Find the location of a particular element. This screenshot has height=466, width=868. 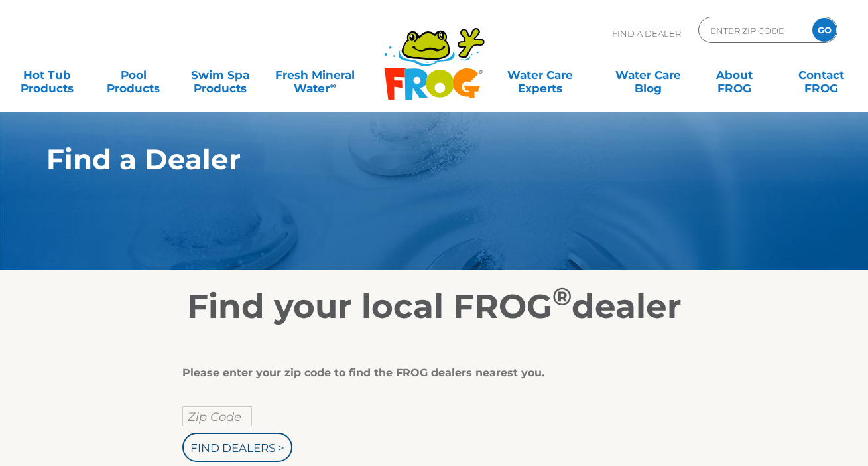

input: Zip Code Form is located at coordinates (753, 30).